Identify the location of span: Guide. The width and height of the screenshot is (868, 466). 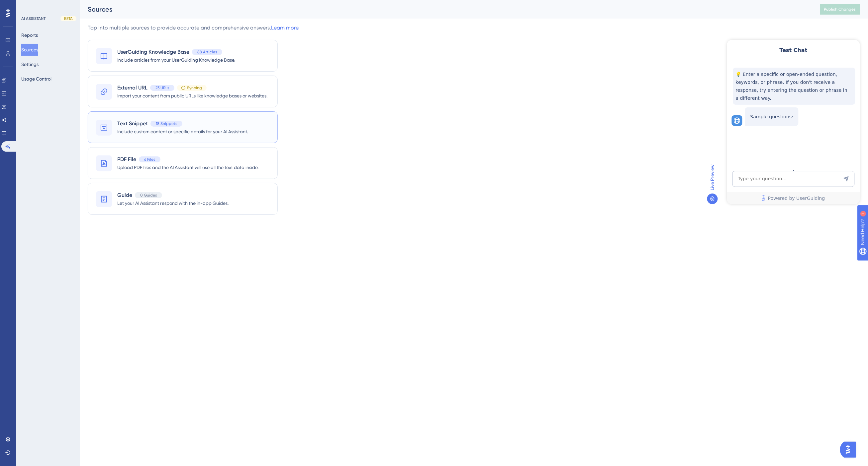
(125, 196).